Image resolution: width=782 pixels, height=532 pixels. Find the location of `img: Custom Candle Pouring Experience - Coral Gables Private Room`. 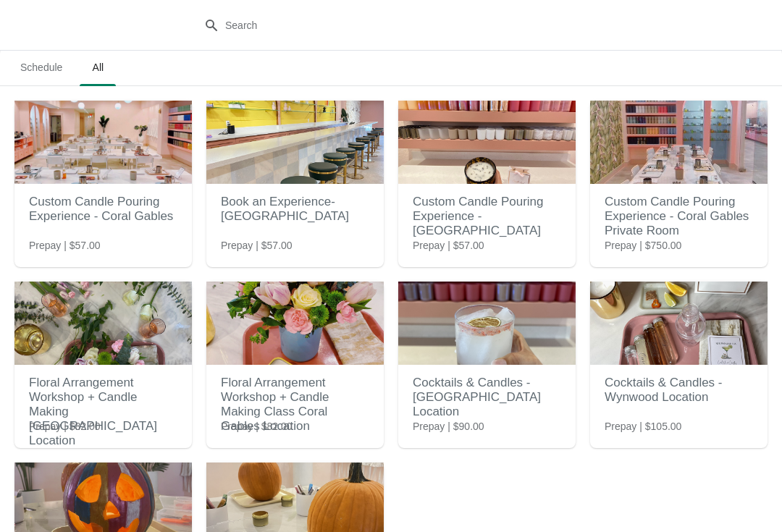

img: Custom Candle Pouring Experience - Coral Gables Private Room is located at coordinates (678, 142).